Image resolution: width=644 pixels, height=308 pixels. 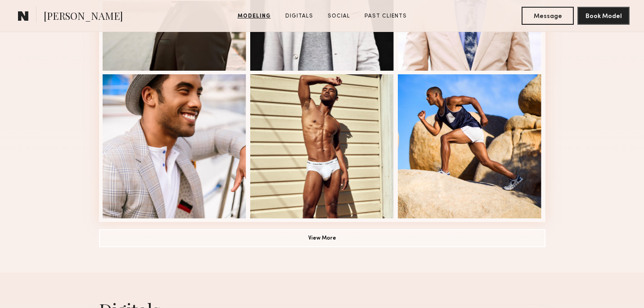 What do you see at coordinates (603, 16) in the screenshot?
I see `button: Book Model` at bounding box center [603, 16].